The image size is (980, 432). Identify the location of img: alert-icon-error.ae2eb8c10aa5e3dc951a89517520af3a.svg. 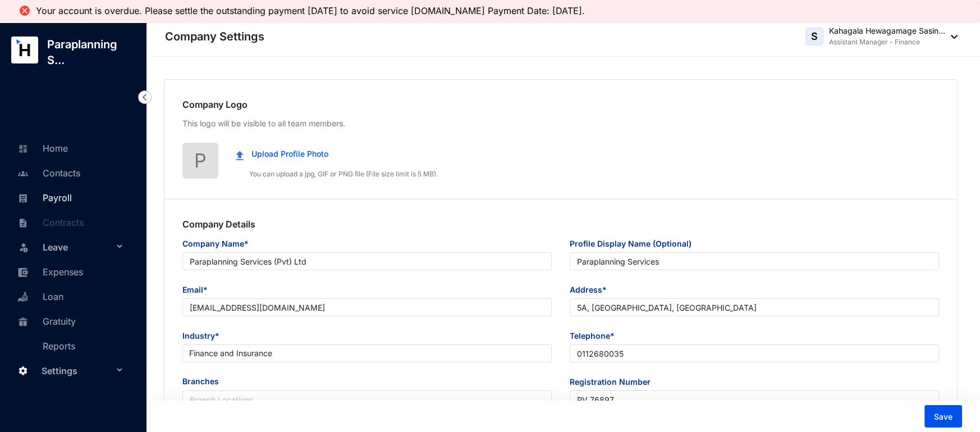
(25, 10).